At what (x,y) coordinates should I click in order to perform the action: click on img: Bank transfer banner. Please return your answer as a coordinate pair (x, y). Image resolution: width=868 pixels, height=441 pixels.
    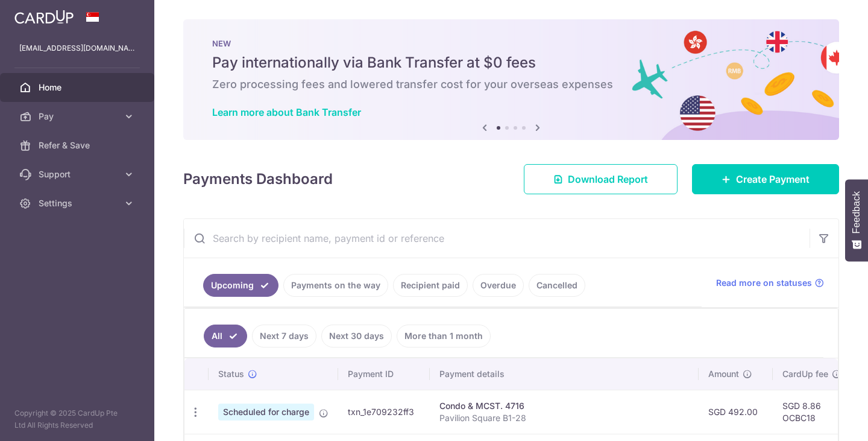
    Looking at the image, I should click on (511, 79).